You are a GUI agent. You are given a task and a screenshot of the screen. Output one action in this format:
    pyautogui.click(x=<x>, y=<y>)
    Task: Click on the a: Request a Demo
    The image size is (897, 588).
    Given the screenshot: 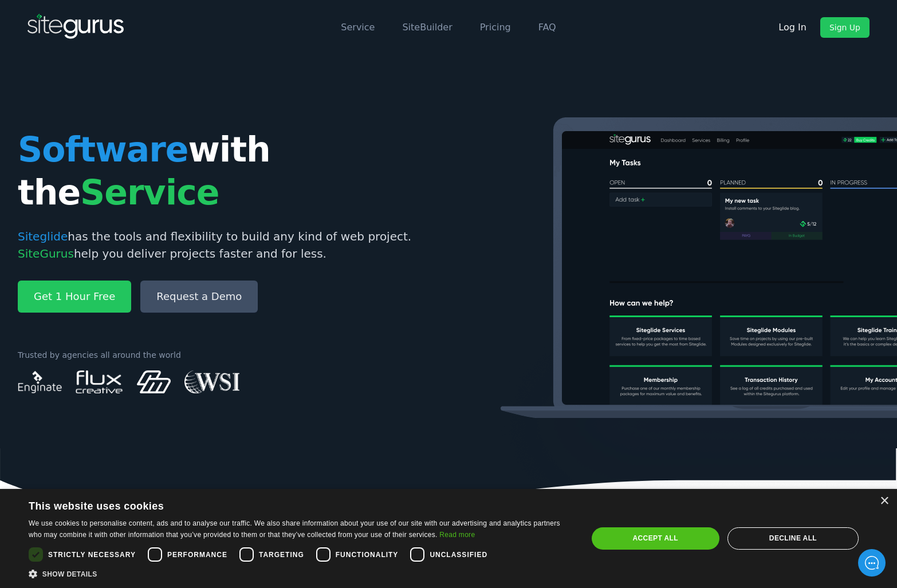 What is the action you would take?
    pyautogui.click(x=199, y=297)
    